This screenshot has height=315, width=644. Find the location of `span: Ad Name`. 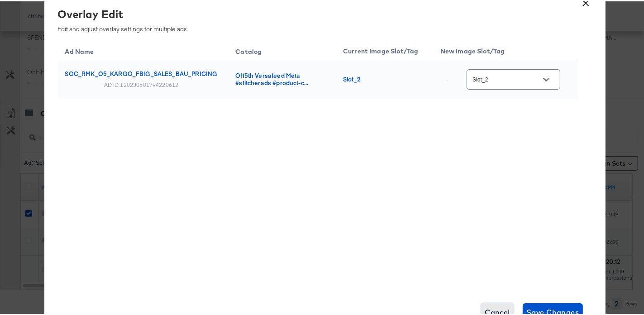

span: Ad Name is located at coordinates (86, 50).